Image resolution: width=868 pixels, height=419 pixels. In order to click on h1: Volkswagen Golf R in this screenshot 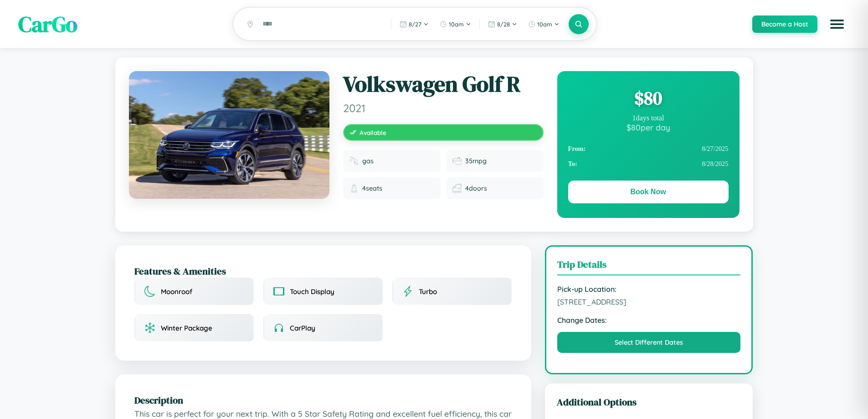, I will do `click(444, 84)`.